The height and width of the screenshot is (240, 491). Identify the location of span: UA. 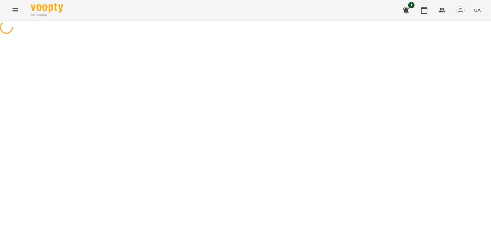
(477, 10).